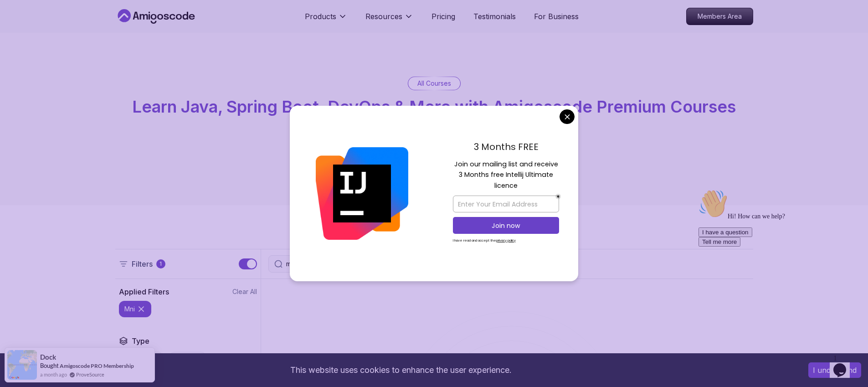  I want to click on button: Tell me more, so click(25, 56).